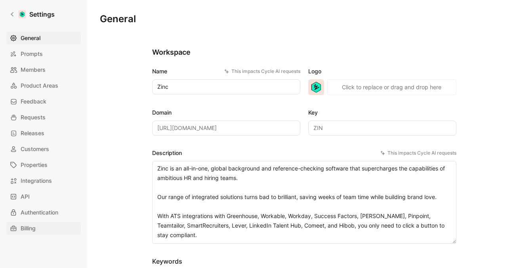  Describe the element at coordinates (36, 181) in the screenshot. I see `span: Integrations` at that location.